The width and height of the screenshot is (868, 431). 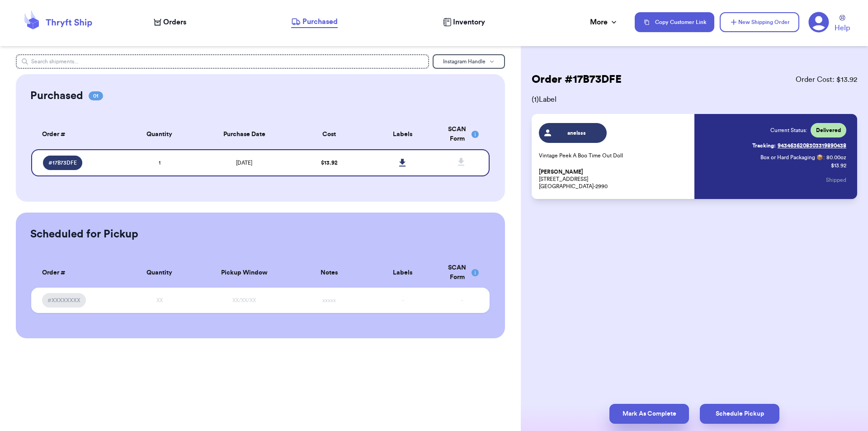 I want to click on button: Instagram Handle, so click(x=469, y=62).